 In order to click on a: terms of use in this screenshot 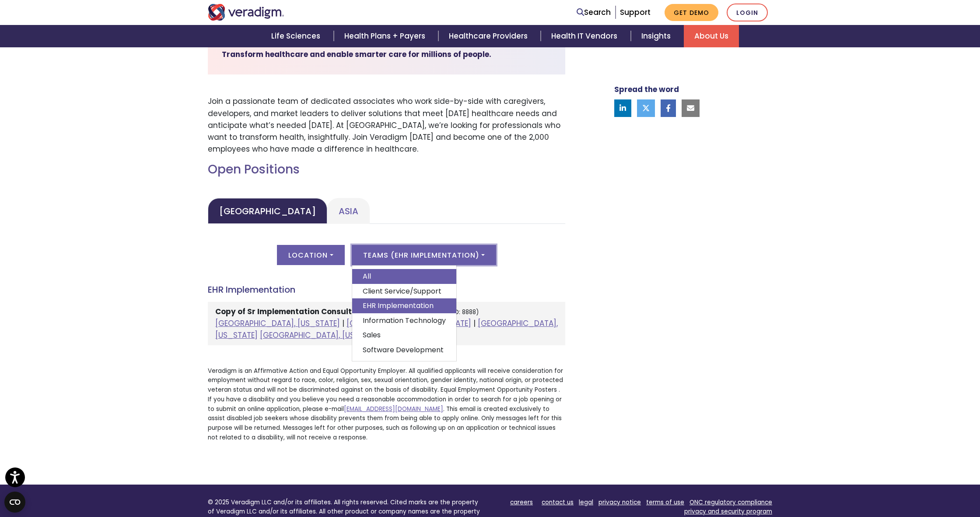, I will do `click(665, 502)`.